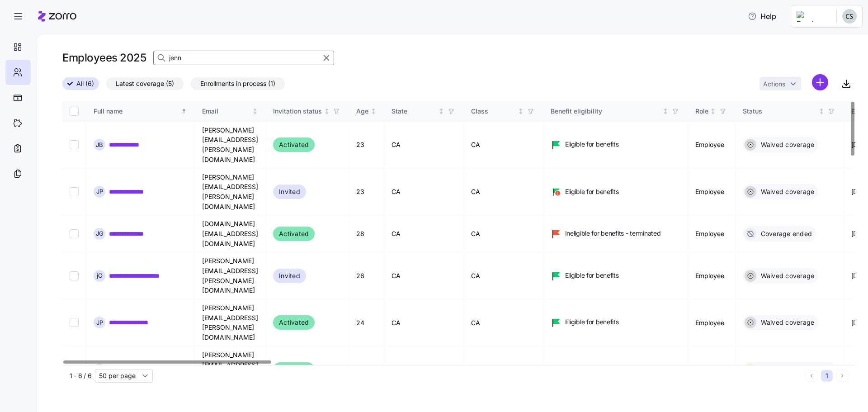  What do you see at coordinates (504, 111) in the screenshot?
I see `th: ClassNot sorted` at bounding box center [504, 111].